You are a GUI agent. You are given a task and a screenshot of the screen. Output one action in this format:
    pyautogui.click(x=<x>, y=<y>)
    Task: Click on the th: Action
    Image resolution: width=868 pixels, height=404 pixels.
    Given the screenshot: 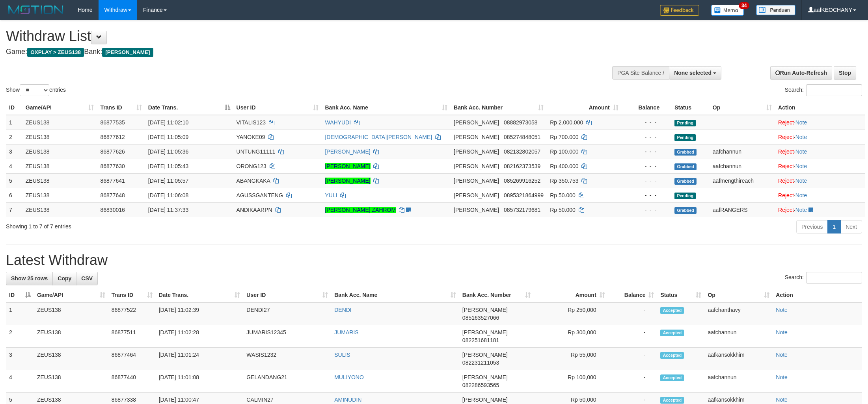 What is the action you would take?
    pyautogui.click(x=817, y=295)
    